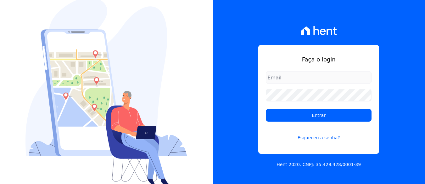 This screenshot has height=184, width=425. I want to click on input: Email, so click(319, 77).